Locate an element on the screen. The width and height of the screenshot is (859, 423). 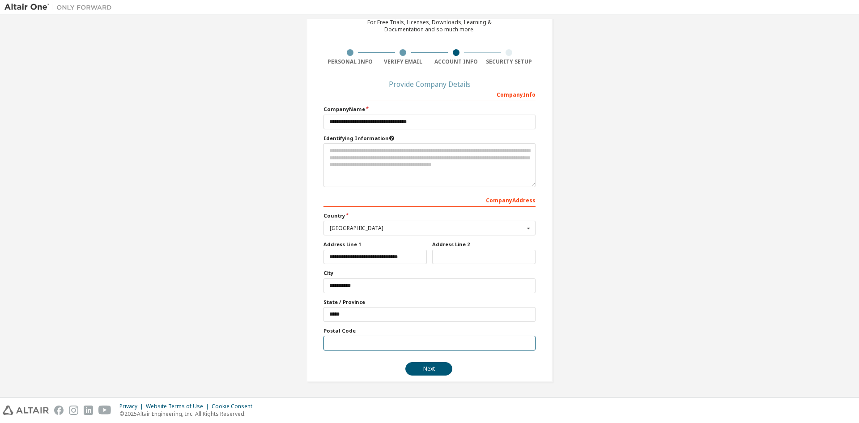
div: Privacy is located at coordinates (132, 406).